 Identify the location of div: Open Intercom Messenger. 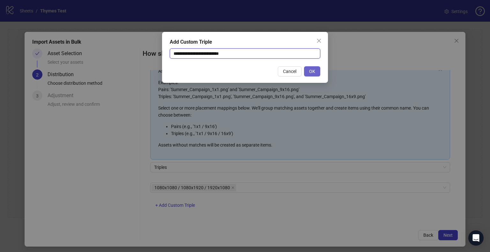
(476, 238).